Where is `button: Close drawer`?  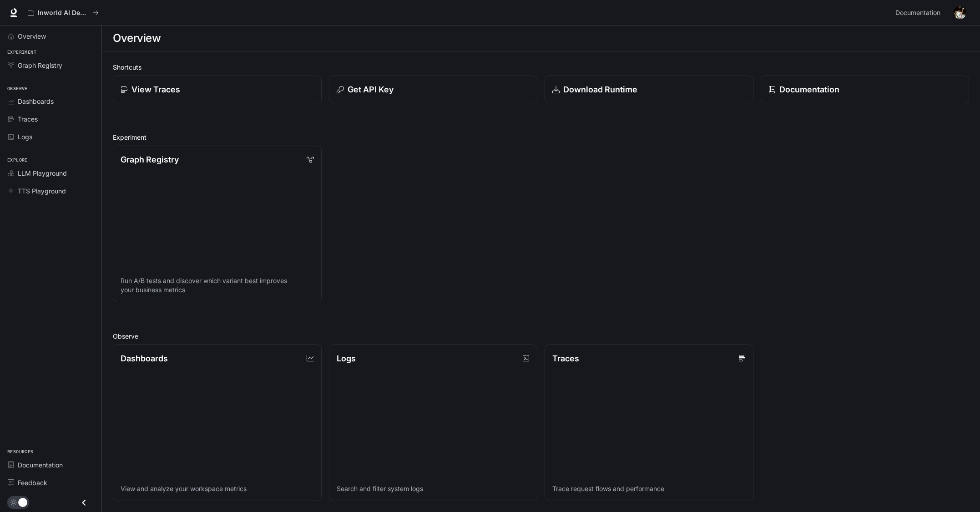
button: Close drawer is located at coordinates (84, 503).